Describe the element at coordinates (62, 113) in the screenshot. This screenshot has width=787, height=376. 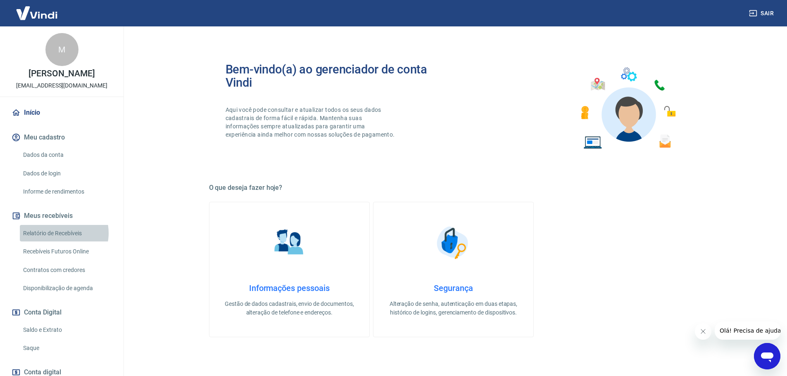
I see `a: Início` at that location.